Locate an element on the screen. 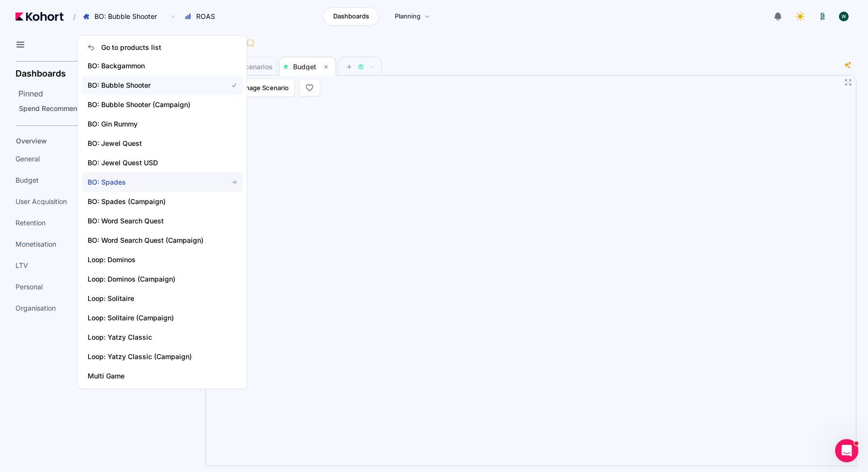 This screenshot has width=868, height=472. span: Organisation is located at coordinates (35, 309).